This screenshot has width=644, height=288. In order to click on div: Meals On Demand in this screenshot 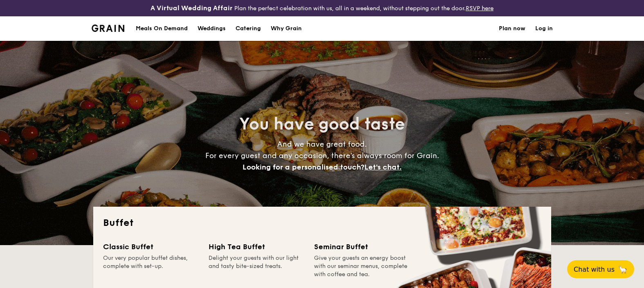, I will do `click(162, 29)`.